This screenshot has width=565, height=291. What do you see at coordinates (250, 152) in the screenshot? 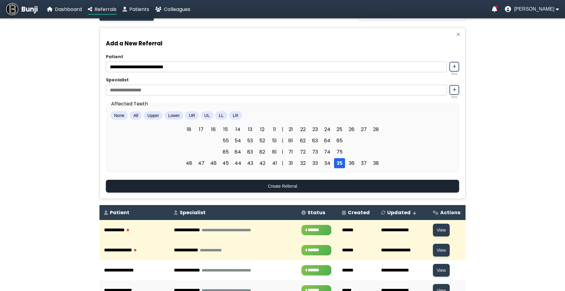
I see `span: 83` at bounding box center [250, 152].